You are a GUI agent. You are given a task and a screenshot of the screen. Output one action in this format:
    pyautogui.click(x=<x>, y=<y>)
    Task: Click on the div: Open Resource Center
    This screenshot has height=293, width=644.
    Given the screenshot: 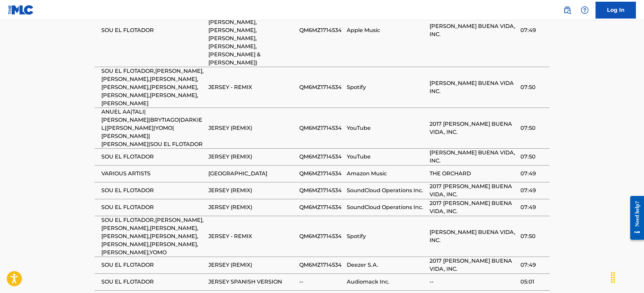 What is the action you would take?
    pyautogui.click(x=12, y=27)
    